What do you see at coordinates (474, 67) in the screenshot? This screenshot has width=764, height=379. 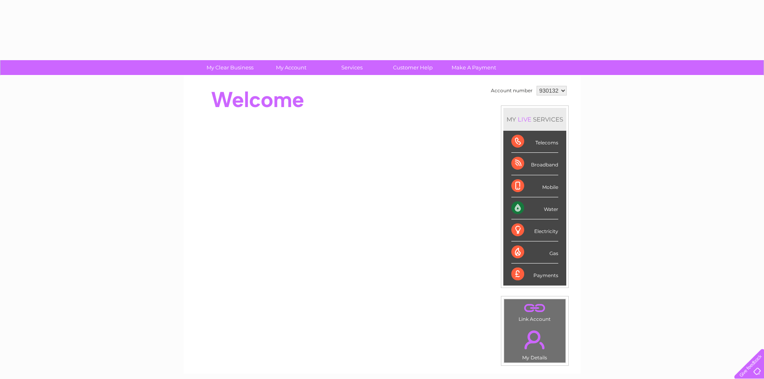 I see `a: Make A Payment` at bounding box center [474, 67].